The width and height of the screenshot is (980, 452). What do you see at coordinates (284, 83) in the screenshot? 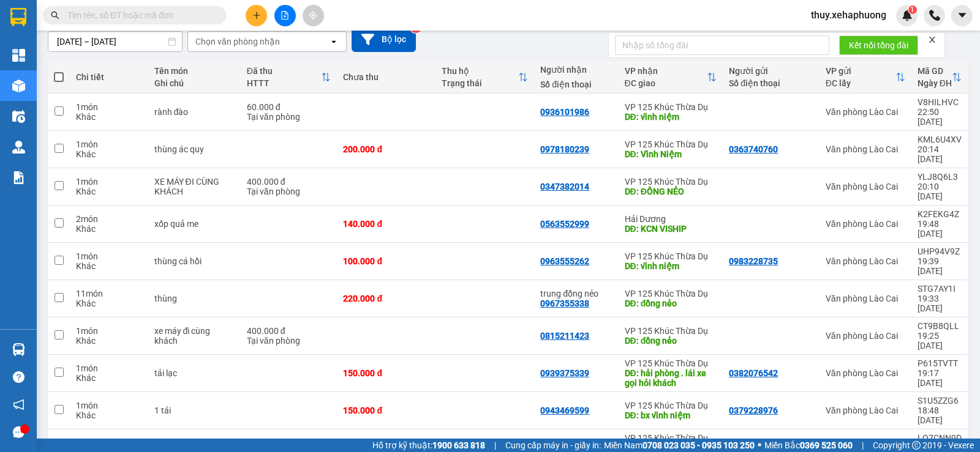
I see `div: HTTT` at bounding box center [284, 83].